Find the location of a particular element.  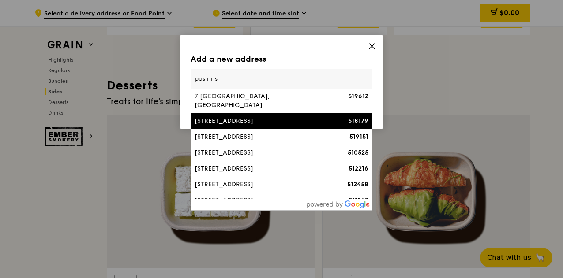

img: powered-by-google.60e8a832.png is located at coordinates (339, 205).